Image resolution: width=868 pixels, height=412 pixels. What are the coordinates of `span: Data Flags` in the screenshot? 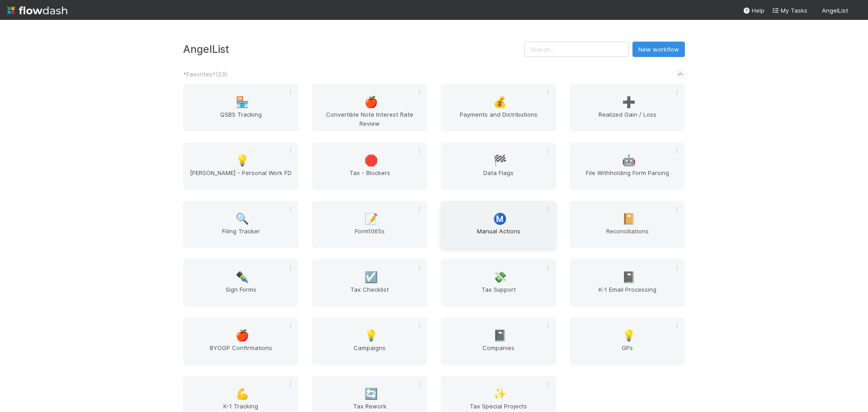 It's located at (499, 177).